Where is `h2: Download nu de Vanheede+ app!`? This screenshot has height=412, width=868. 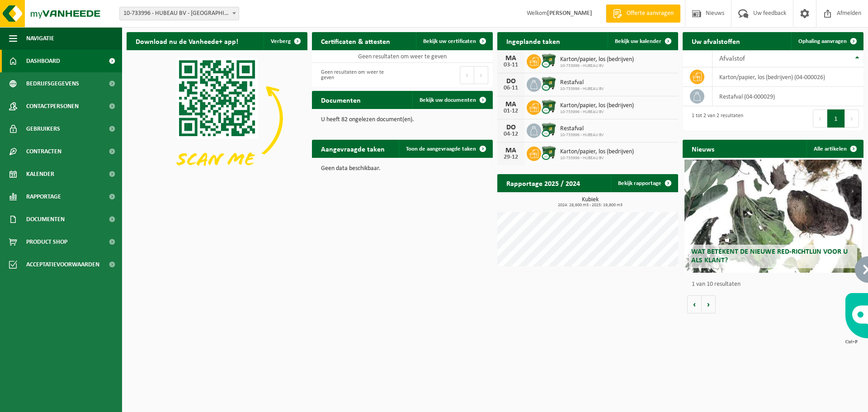
h2: Download nu de Vanheede+ app! is located at coordinates (187, 41).